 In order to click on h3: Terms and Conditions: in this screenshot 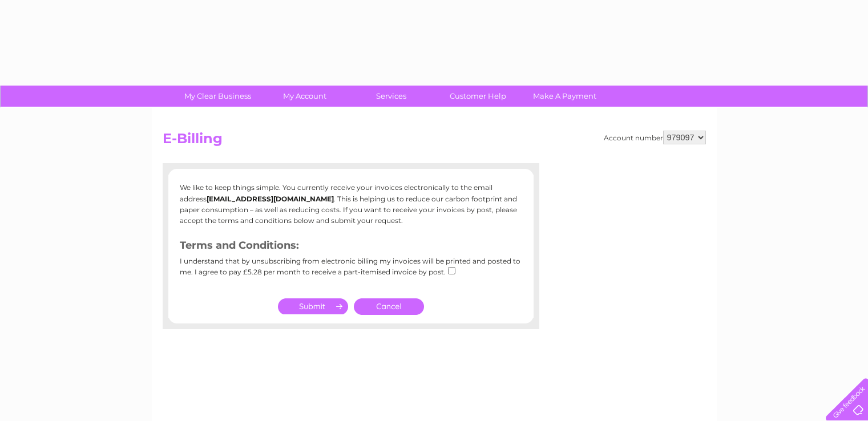, I will do `click(351, 247)`.